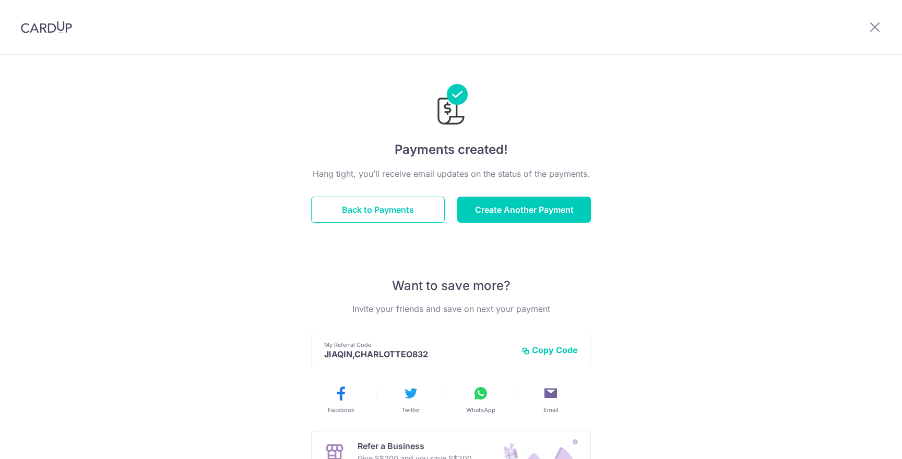 Image resolution: width=902 pixels, height=459 pixels. Describe the element at coordinates (451, 150) in the screenshot. I see `h4: Payments created!` at that location.